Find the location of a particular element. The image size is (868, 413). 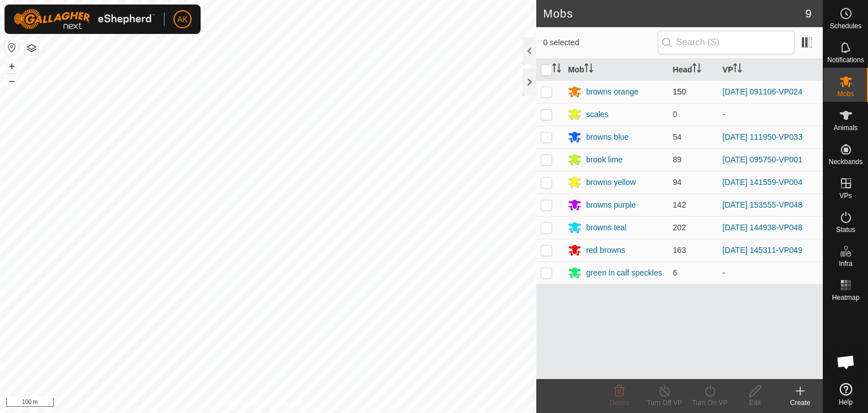

div: browns blue is located at coordinates (607, 137).